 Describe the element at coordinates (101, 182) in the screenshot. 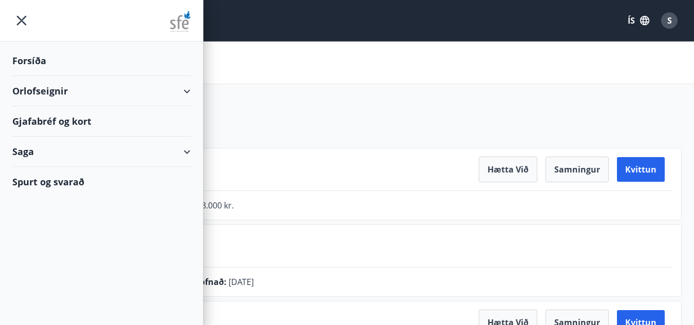

I see `div: Spurt og svarað` at that location.